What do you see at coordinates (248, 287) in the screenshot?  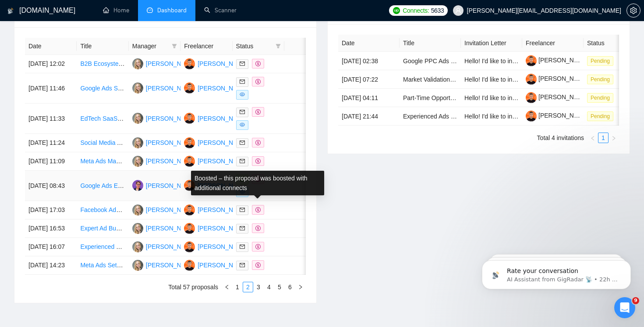 I see `a: 2` at bounding box center [248, 287].